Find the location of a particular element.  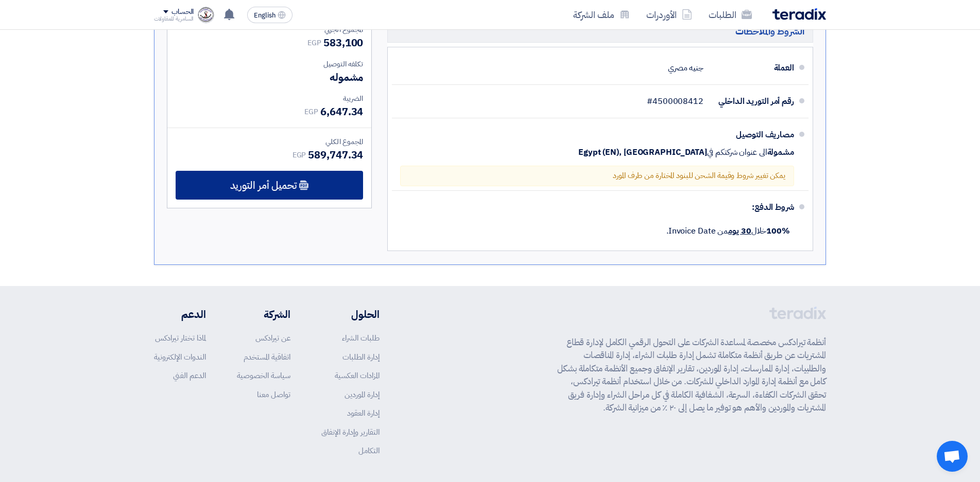

span: تحميل أمر التوريد is located at coordinates (263, 185).